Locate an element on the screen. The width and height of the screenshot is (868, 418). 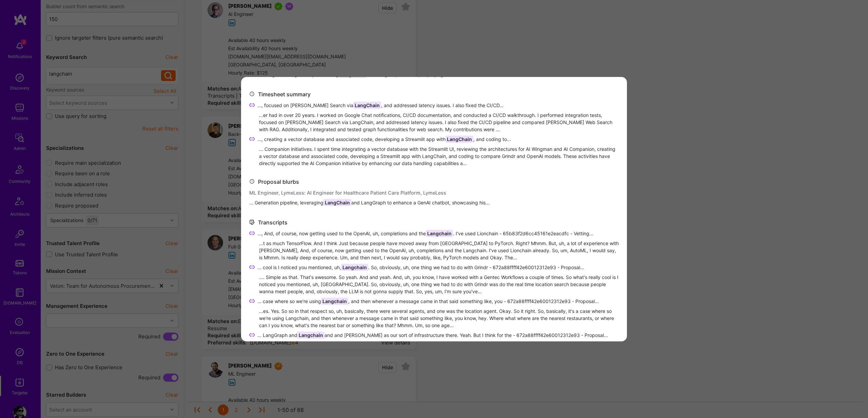
span: ..., creating a vector database and associated code, developing a Streamlit app with , and coding... is located at coordinates (384, 139).